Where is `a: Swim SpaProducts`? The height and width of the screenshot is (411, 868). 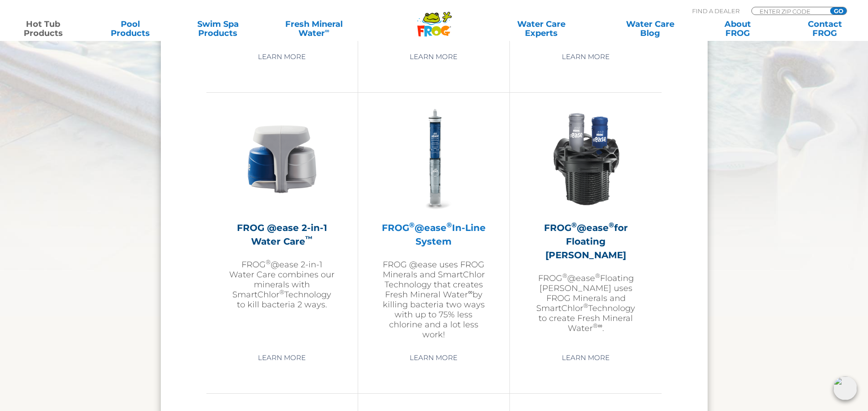
a: Swim SpaProducts is located at coordinates (218, 29).